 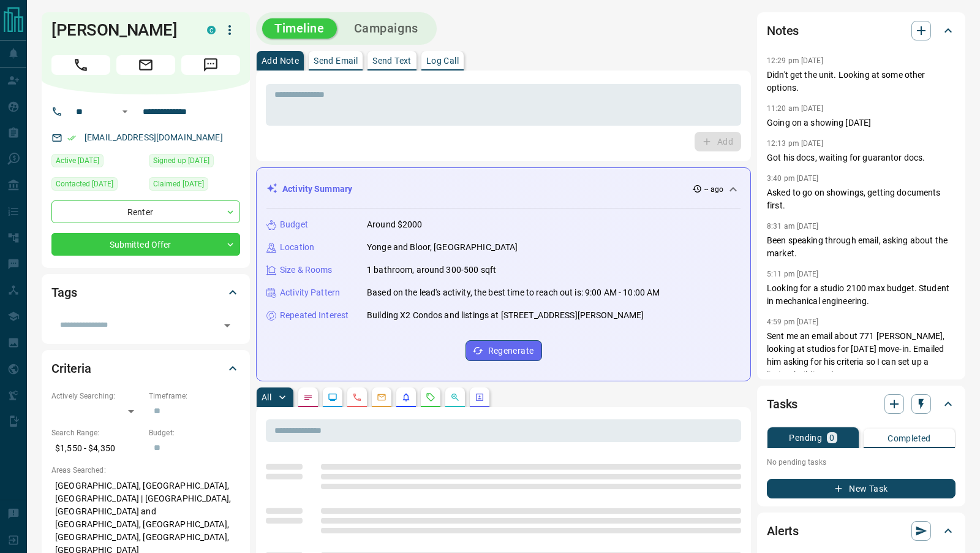 I want to click on div: Sun Jul 13 2025, so click(x=195, y=162).